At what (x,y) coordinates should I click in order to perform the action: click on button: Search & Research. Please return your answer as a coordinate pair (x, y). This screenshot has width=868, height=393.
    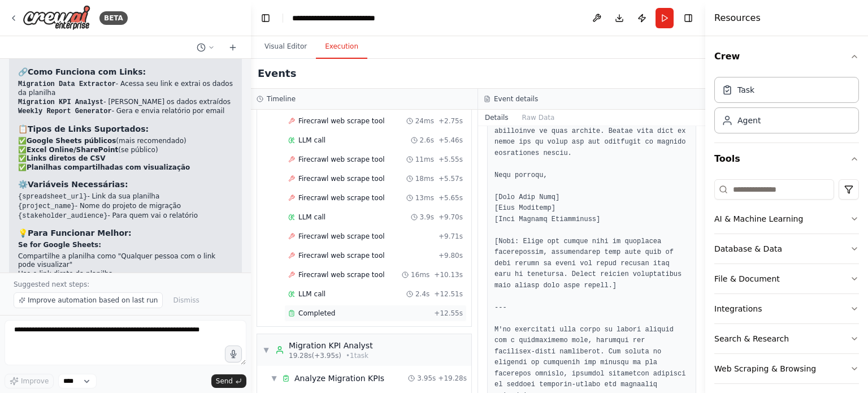
    Looking at the image, I should click on (787, 339).